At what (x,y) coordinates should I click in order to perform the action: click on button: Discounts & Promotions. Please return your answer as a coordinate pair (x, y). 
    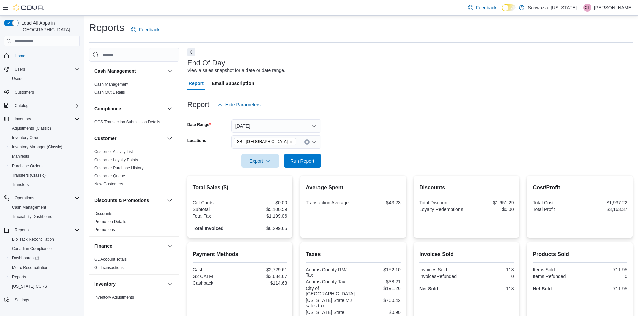
    Looking at the image, I should click on (170, 201).